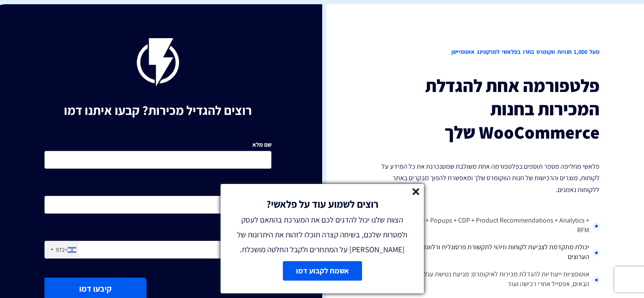  What do you see at coordinates (486, 178) in the screenshot?
I see `p: פלאשי מחליפה מספר תוספים בפלטפורמה אחת משולבת שמסנכרנת את כל המידע על לקוחות, מוצרים והרכישות של ...` at bounding box center [486, 178].